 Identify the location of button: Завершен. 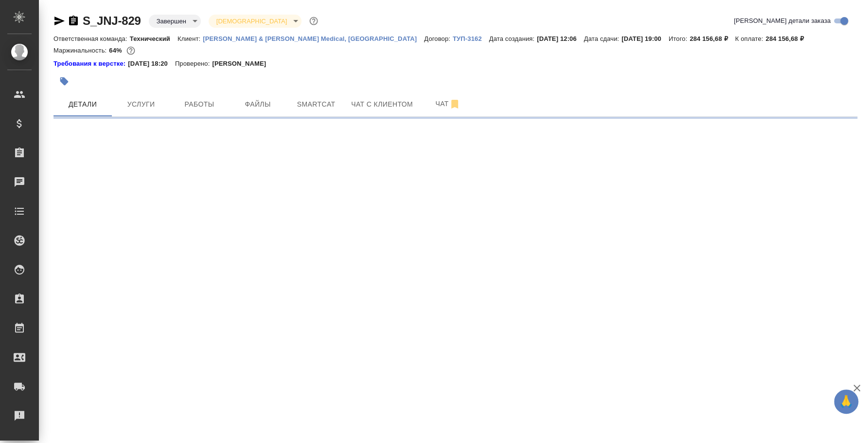
(172, 21).